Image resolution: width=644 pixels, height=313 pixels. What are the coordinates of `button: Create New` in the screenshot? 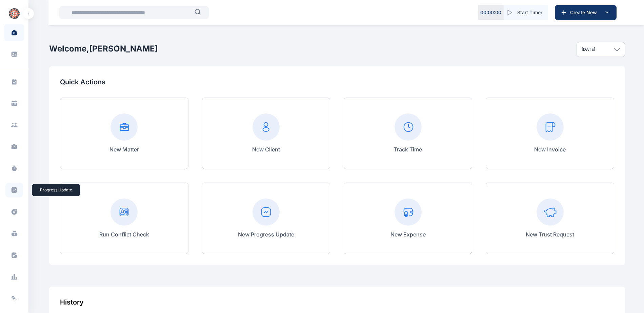 It's located at (586, 12).